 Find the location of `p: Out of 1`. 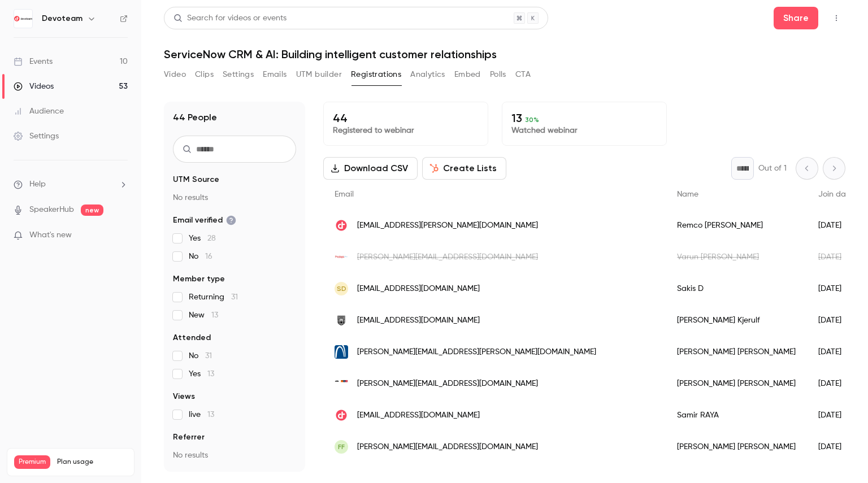

p: Out of 1 is located at coordinates (772, 168).